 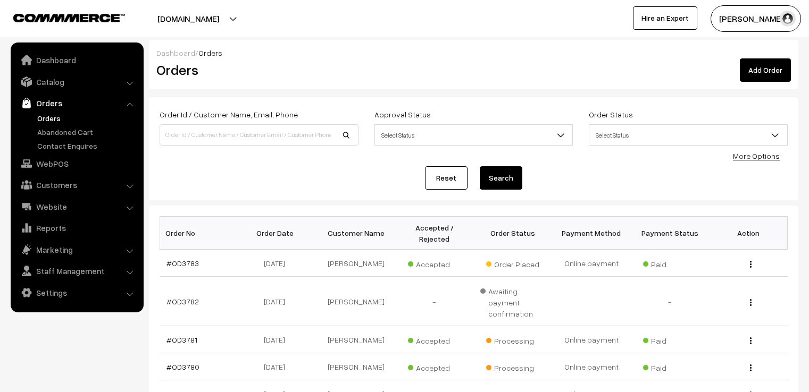 I want to click on img: user, so click(x=788, y=19).